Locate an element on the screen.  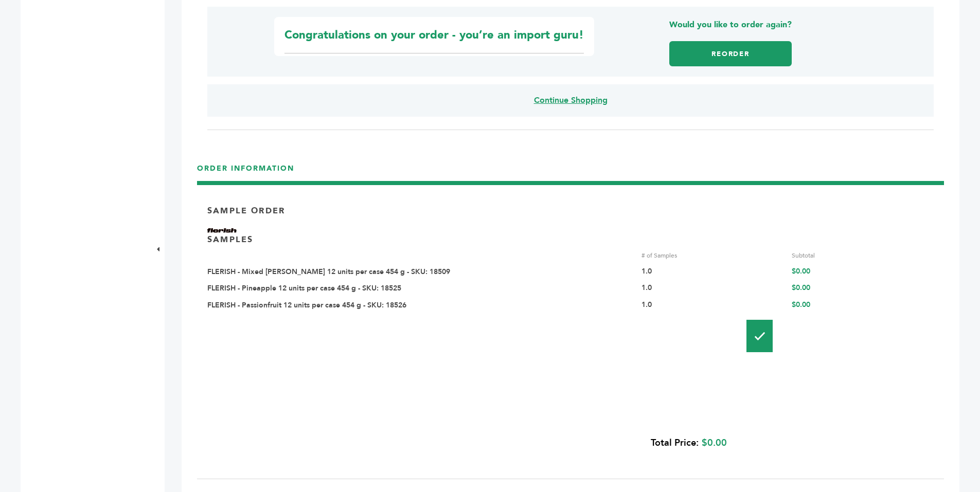
img: Brand Name is located at coordinates (222, 231).